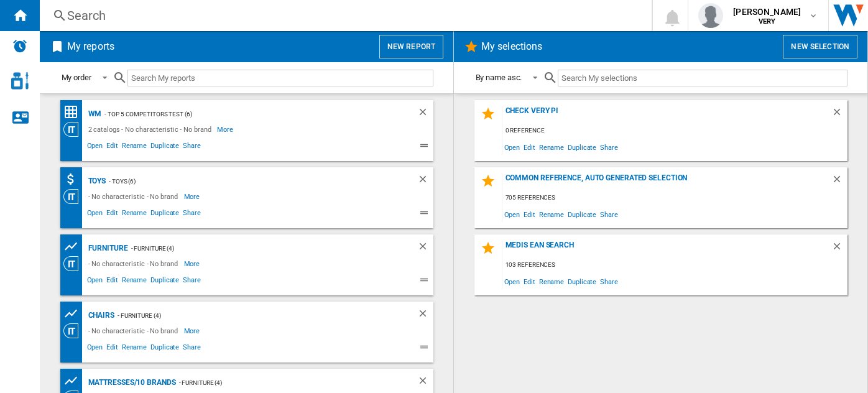 This screenshot has height=393, width=868. I want to click on div: Furniture, so click(106, 248).